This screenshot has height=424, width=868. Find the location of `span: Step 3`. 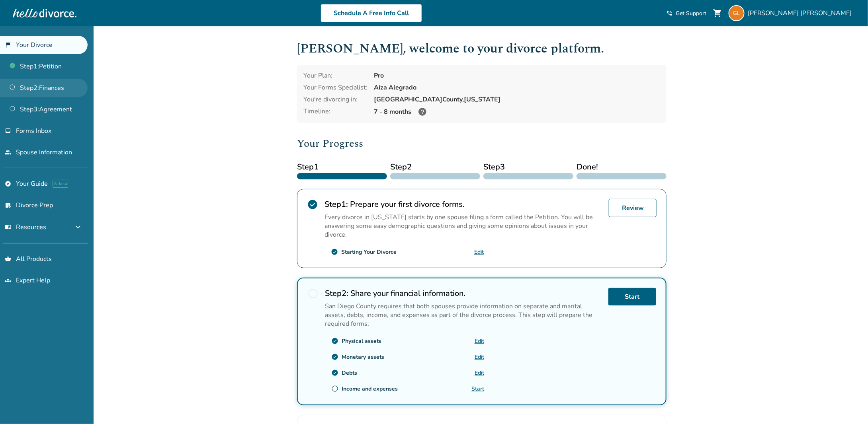

span: Step 3 is located at coordinates (528, 167).